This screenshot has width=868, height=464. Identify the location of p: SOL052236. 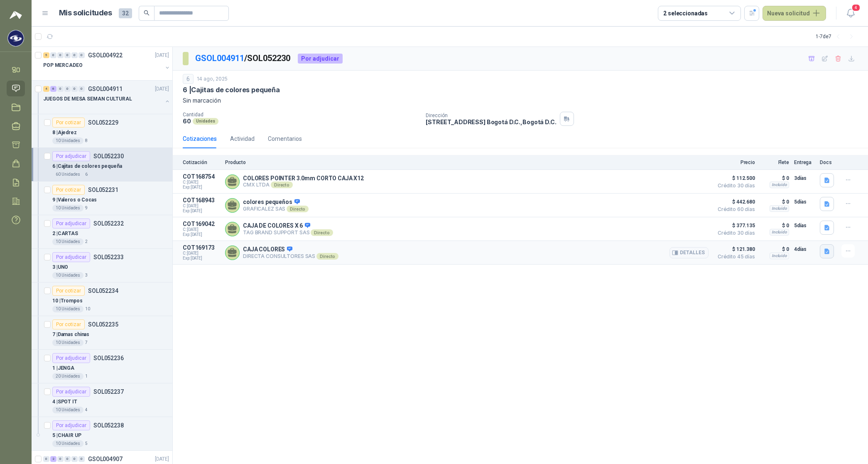
(108, 358).